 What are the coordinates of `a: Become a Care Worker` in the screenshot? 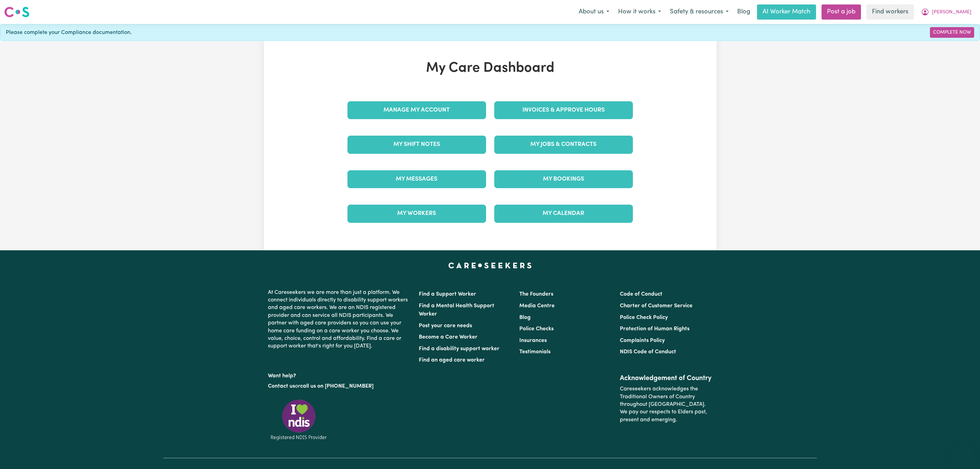 It's located at (448, 337).